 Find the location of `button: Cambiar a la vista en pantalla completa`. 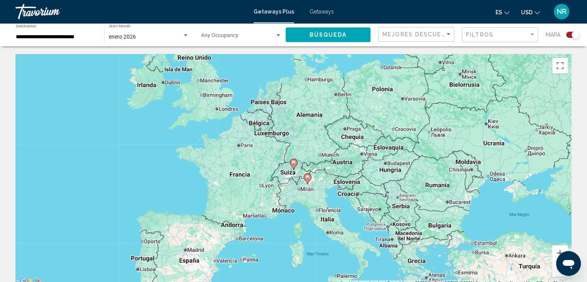

button: Cambiar a la vista en pantalla completa is located at coordinates (560, 66).